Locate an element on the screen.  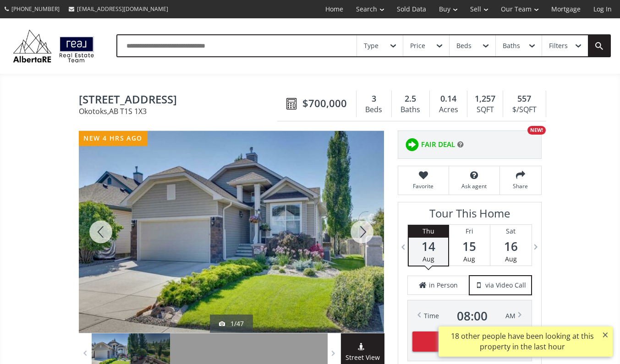
div: Thu is located at coordinates (428, 231).